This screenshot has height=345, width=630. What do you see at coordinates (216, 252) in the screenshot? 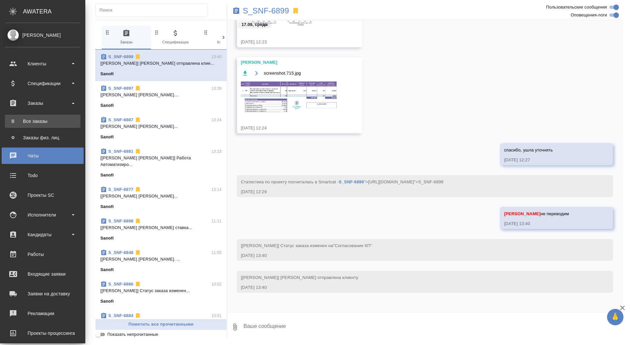
I see `p: 11:05` at bounding box center [216, 252].